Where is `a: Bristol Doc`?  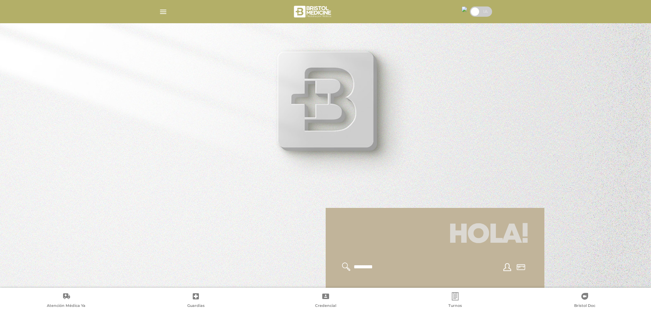 a: Bristol Doc is located at coordinates (585, 301).